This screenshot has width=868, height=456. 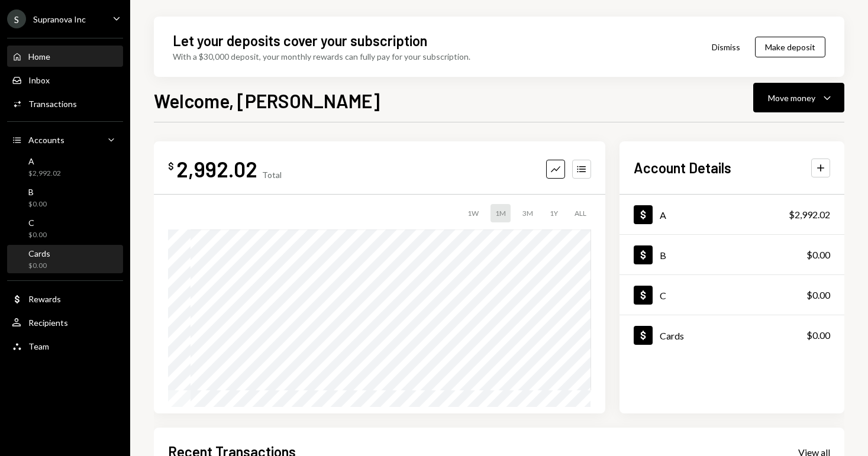 I want to click on div: Total, so click(x=272, y=175).